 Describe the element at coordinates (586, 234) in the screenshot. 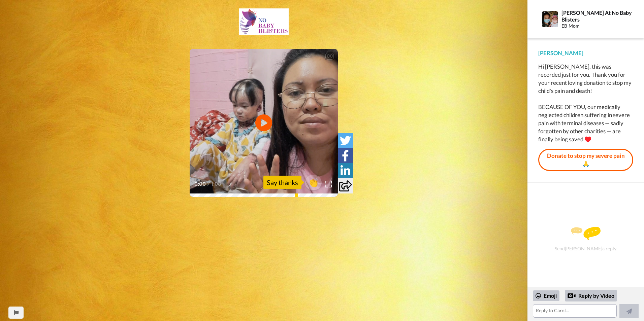

I see `img: message.svg` at that location.